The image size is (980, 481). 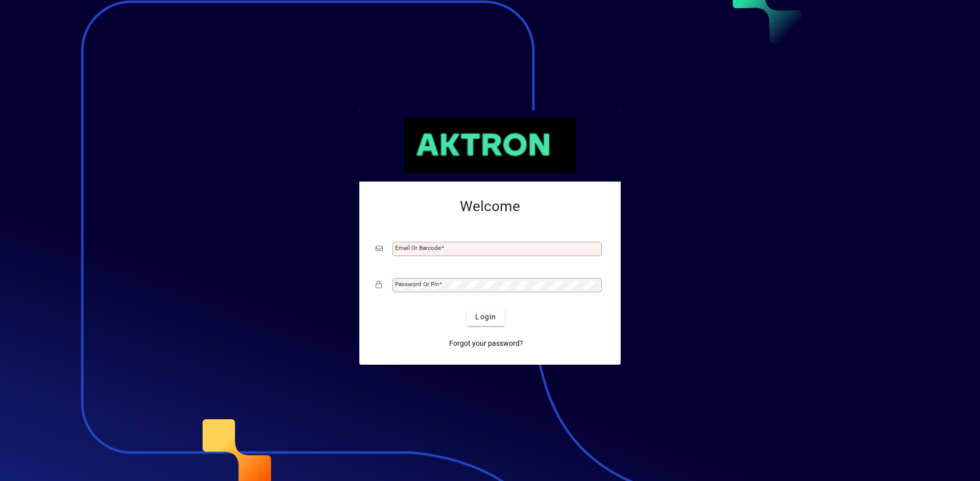 What do you see at coordinates (485, 316) in the screenshot?
I see `button: Login` at bounding box center [485, 316].